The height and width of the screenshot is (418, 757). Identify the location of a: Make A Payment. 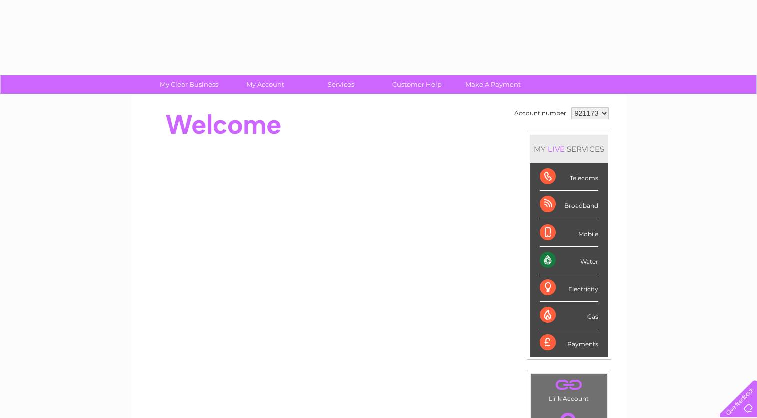
(493, 84).